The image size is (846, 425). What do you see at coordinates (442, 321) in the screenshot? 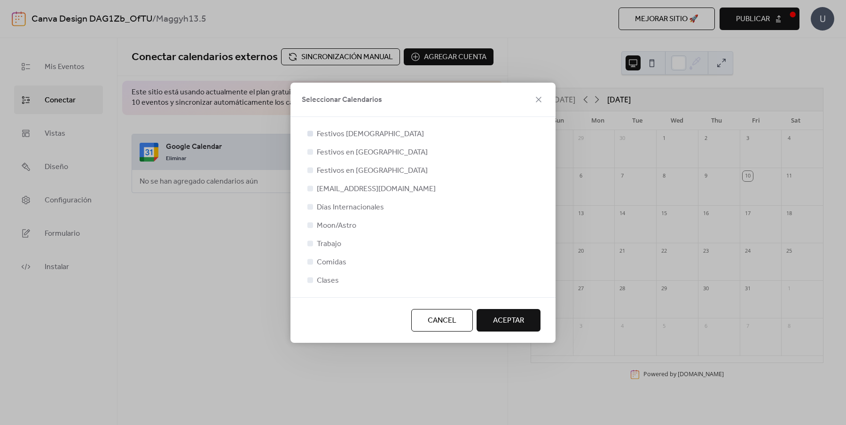
I see `span: Cancel` at bounding box center [442, 321].